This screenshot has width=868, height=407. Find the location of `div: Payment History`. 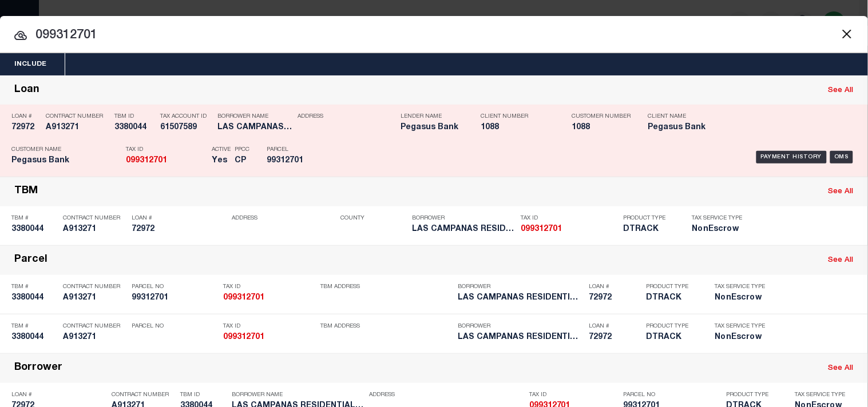

div: Payment History is located at coordinates (791, 158).